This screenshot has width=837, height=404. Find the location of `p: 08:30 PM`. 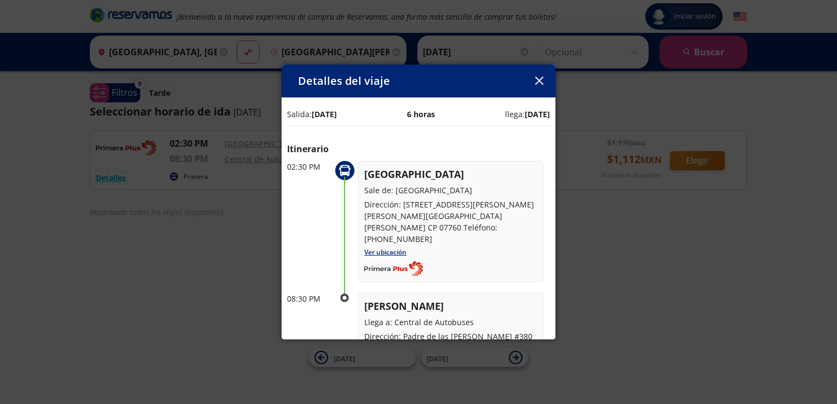

p: 08:30 PM is located at coordinates (309, 298).